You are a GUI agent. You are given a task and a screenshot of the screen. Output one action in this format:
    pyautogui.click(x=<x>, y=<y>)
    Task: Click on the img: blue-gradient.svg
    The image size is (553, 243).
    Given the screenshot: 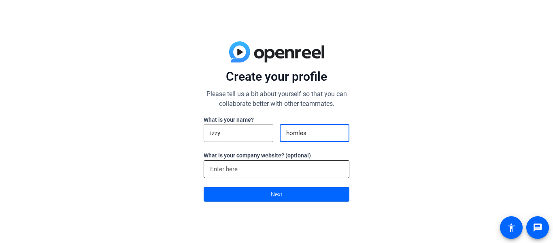 What is the action you would take?
    pyautogui.click(x=277, y=52)
    